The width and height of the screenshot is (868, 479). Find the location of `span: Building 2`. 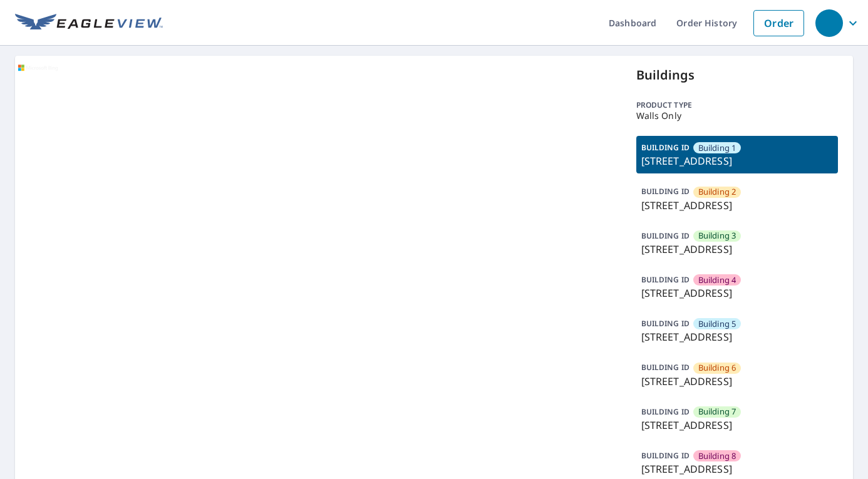

span: Building 2 is located at coordinates (717, 191).